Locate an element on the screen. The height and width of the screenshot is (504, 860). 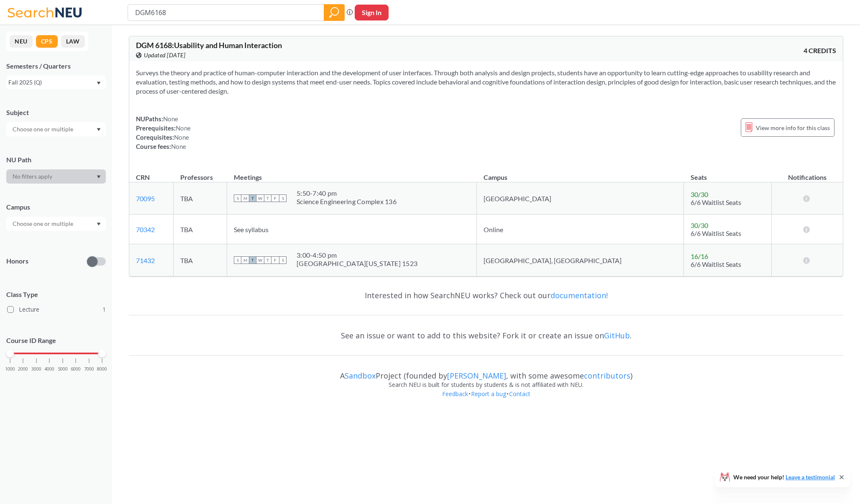
span: 16 / 16 is located at coordinates (699, 256).